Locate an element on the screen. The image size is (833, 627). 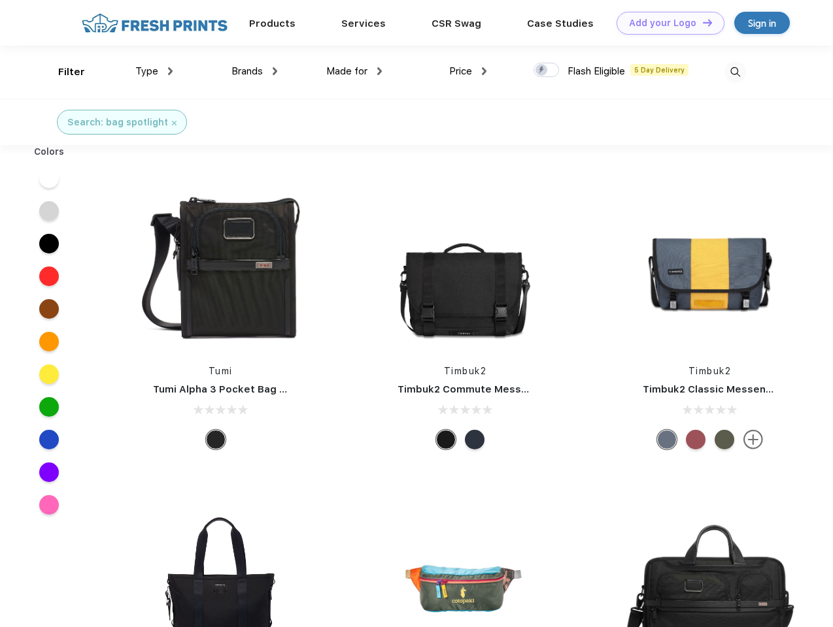
div: Sign in is located at coordinates (761, 23).